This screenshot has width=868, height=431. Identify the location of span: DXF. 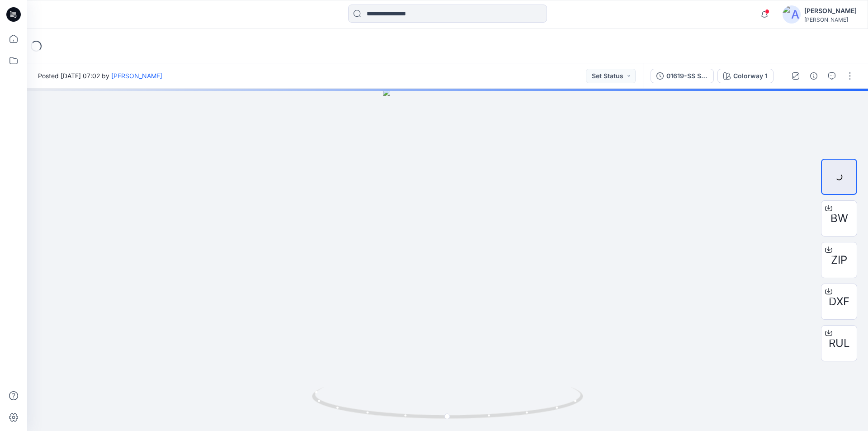
(839, 302).